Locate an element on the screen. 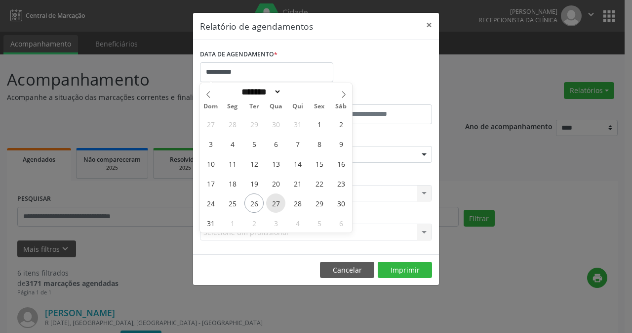 This screenshot has height=333, width=632. span: Setembro 1, 2025 is located at coordinates (232, 222).